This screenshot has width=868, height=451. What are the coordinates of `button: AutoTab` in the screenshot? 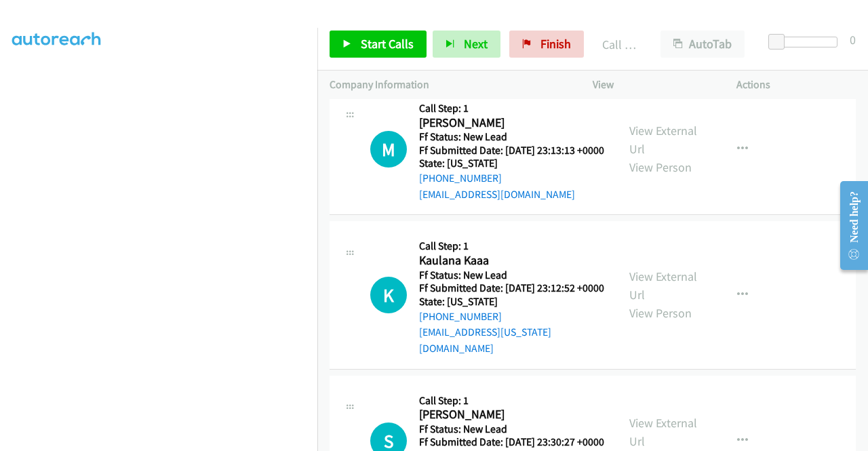 It's located at (703, 44).